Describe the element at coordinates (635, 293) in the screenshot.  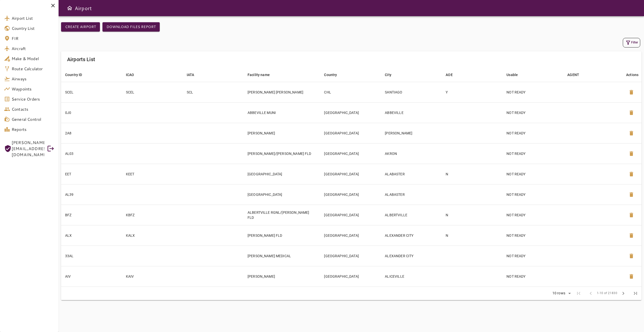
I see `span: Last Page` at that location.